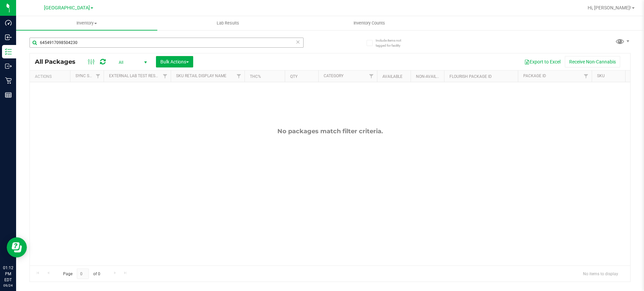 The image size is (644, 291). What do you see at coordinates (542, 62) in the screenshot?
I see `button: Export to Excel` at bounding box center [542, 62].